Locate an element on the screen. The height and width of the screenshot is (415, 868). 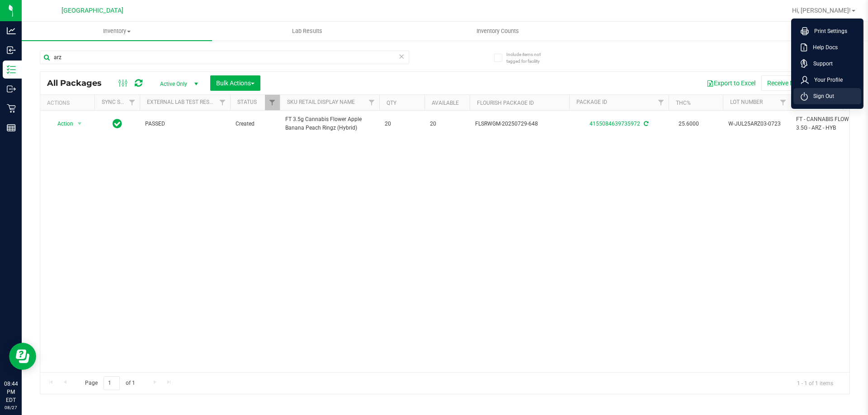
a: 4155084639735972 is located at coordinates (615, 124).